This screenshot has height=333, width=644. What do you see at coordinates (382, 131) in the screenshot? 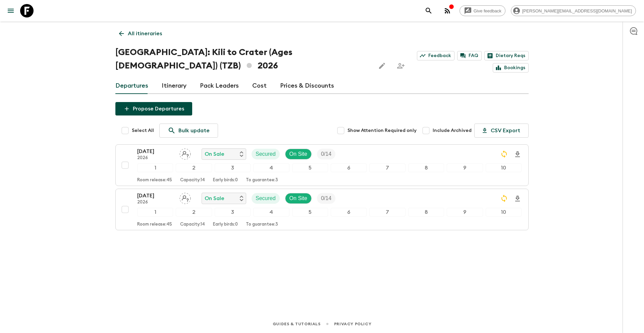
I see `span: Show Attention Required only` at bounding box center [382, 131].